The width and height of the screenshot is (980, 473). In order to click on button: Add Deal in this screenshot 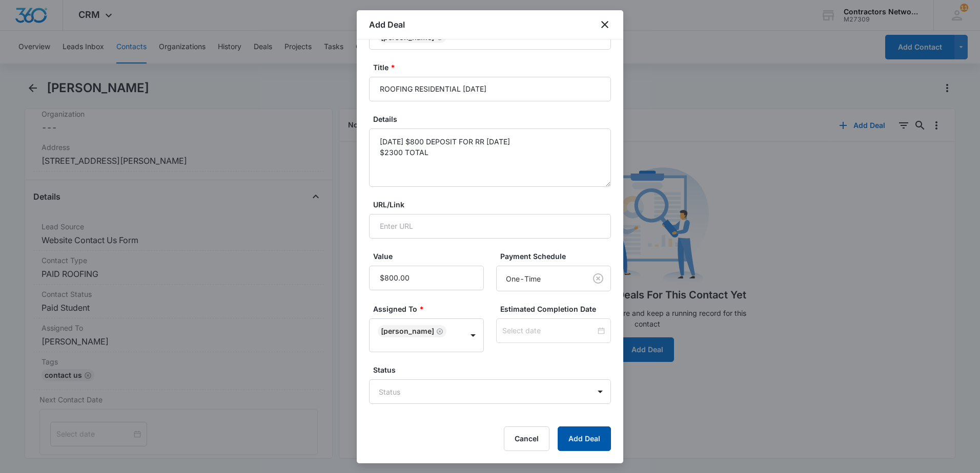, I will do `click(584, 439)`.